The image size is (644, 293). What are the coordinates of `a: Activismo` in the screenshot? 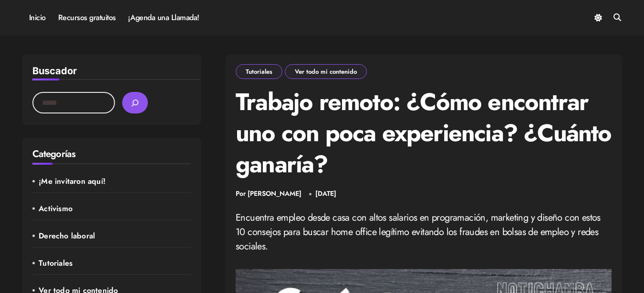 It's located at (115, 208).